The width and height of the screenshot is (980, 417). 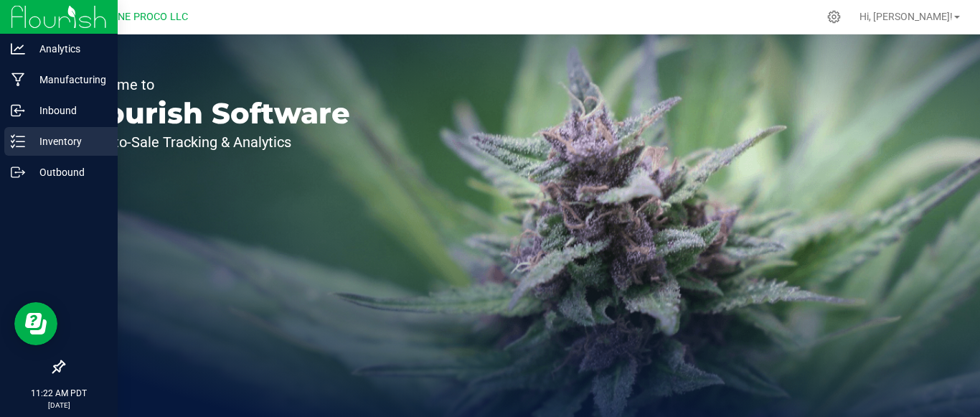 I want to click on p: 11:22 AM PDT, so click(x=59, y=393).